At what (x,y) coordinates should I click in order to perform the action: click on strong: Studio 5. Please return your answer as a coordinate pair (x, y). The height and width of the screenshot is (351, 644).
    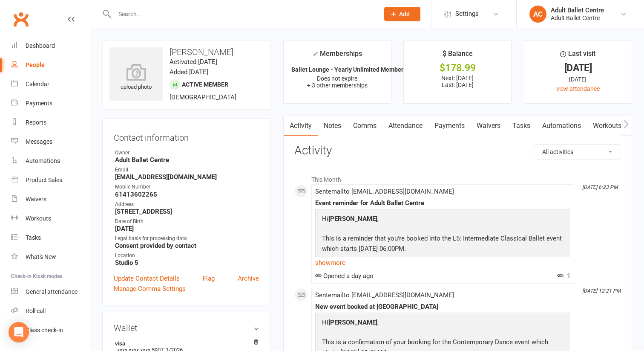
    Looking at the image, I should click on (187, 263).